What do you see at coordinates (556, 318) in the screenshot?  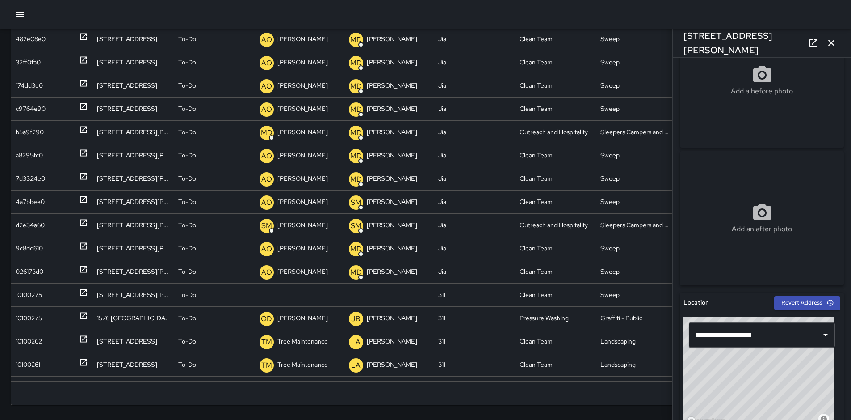 I see `div: Pressure Washing` at bounding box center [556, 318].